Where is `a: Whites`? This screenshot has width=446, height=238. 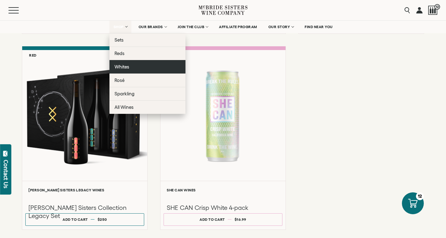 a: Whites is located at coordinates (147, 67).